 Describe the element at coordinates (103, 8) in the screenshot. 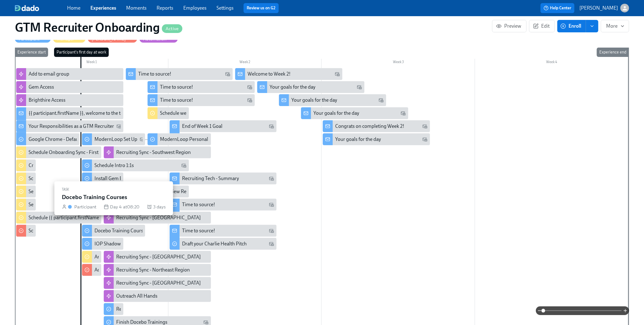

I see `a: Experiences` at that location.